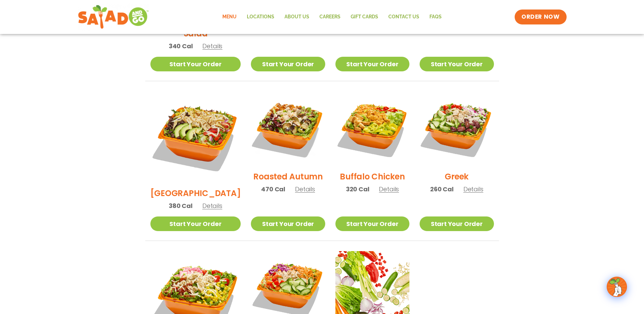 This screenshot has width=644, height=314. I want to click on a: GIFT CARDS, so click(364, 17).